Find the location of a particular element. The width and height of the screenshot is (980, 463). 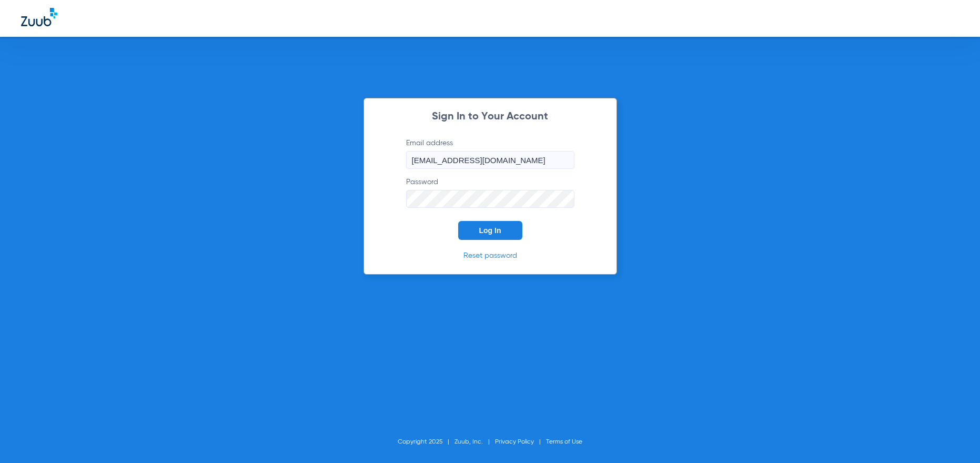

input: Password is located at coordinates (490, 199).